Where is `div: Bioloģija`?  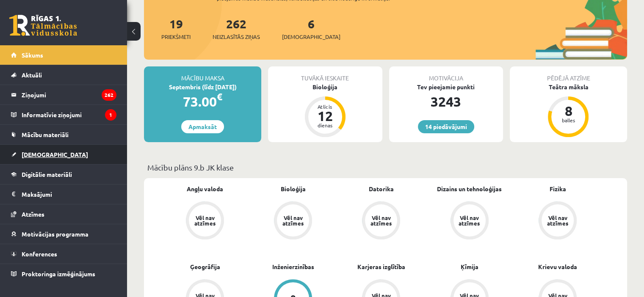
div: Bioloģija is located at coordinates (325, 87).